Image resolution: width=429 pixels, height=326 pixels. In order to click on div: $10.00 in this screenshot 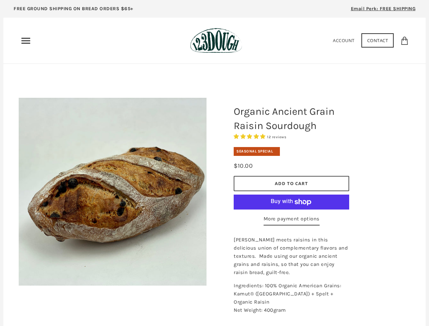, I will do `click(243, 166)`.